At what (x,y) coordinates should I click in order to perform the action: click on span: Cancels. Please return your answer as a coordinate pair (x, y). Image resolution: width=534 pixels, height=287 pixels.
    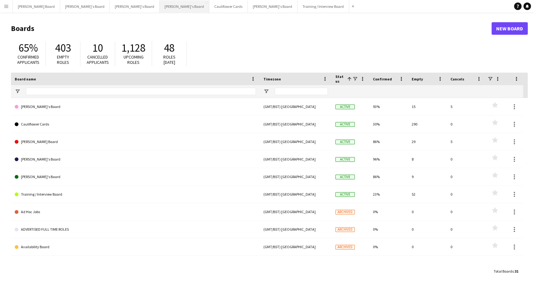
    Looking at the image, I should click on (457, 79).